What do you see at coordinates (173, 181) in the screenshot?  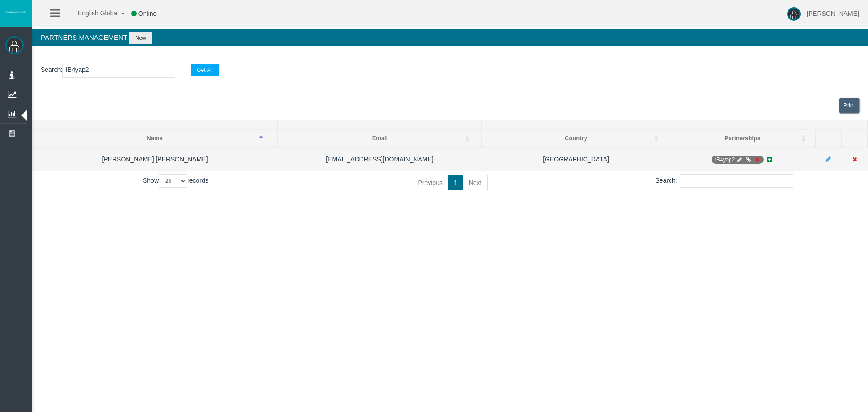 I see `select: Showrecords` at bounding box center [173, 181].